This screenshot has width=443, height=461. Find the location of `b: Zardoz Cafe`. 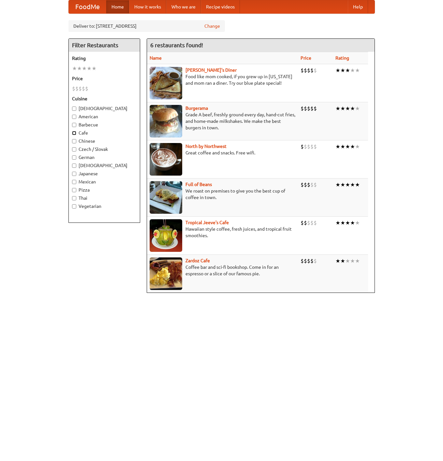

b: Zardoz Cafe is located at coordinates (197, 261).